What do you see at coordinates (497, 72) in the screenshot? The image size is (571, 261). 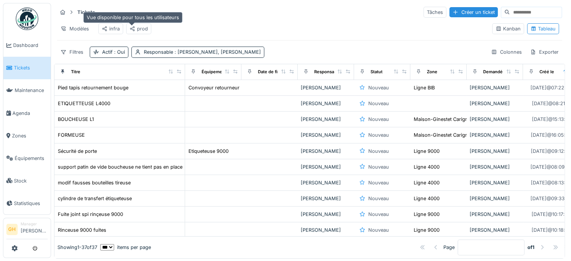 I see `div: Demandé par` at bounding box center [497, 72].